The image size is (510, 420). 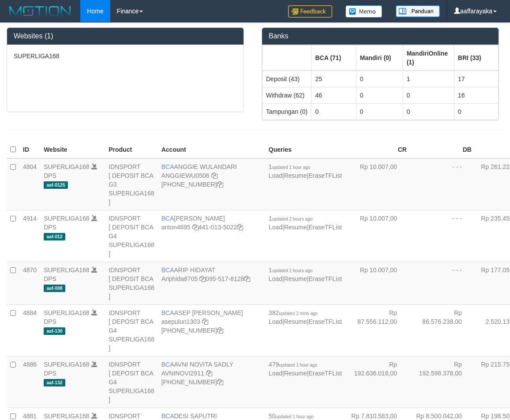 What do you see at coordinates (443, 149) in the screenshot?
I see `th: DB` at bounding box center [443, 149].